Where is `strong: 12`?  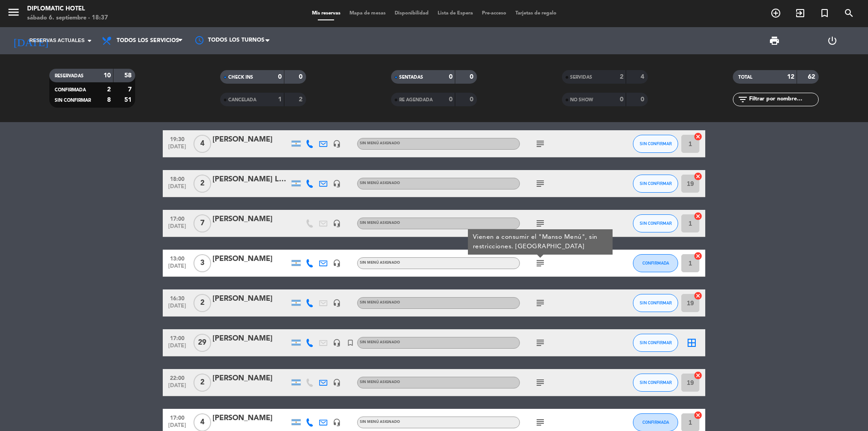
strong: 12 is located at coordinates (791, 77).